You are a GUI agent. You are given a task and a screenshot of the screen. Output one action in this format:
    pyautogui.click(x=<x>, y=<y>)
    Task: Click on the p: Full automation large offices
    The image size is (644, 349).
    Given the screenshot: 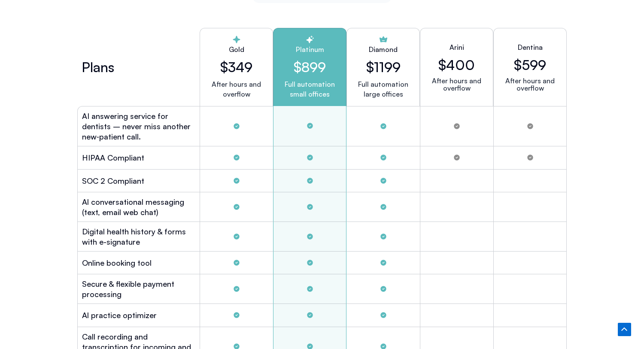 What is the action you would take?
    pyautogui.click(x=383, y=89)
    